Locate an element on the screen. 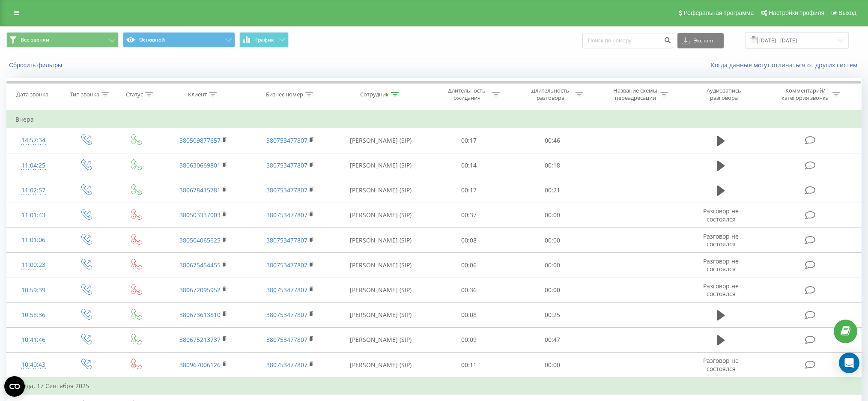  div: 11:01:06 is located at coordinates (34, 240).